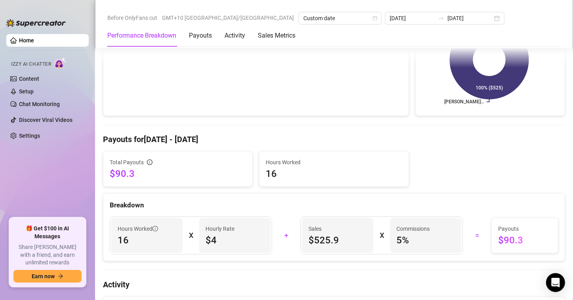 The height and width of the screenshot is (300, 573). I want to click on div: Performance Breakdown, so click(142, 36).